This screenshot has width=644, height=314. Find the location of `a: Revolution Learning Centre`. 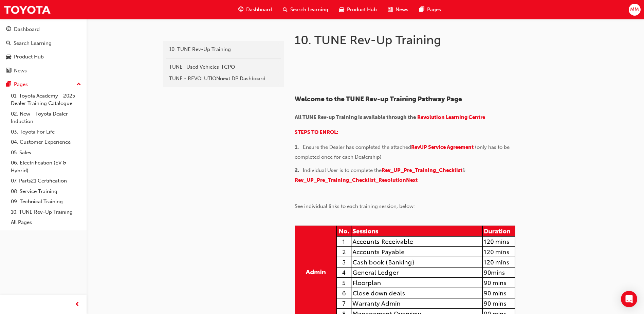

a: Revolution Learning Centre is located at coordinates (451, 117).